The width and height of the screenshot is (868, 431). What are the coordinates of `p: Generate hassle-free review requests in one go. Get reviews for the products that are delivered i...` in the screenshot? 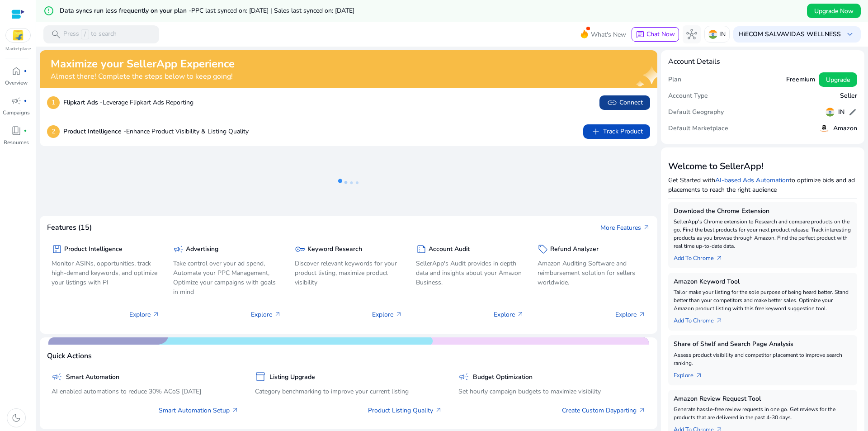 It's located at (762, 413).